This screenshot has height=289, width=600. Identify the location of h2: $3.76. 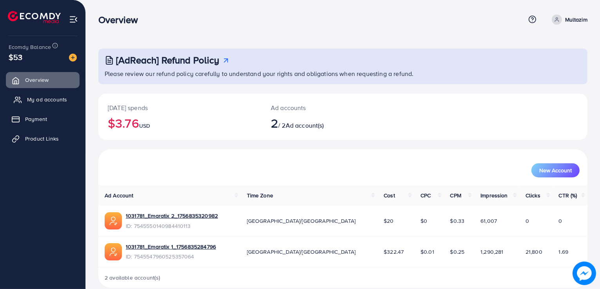
(180, 123).